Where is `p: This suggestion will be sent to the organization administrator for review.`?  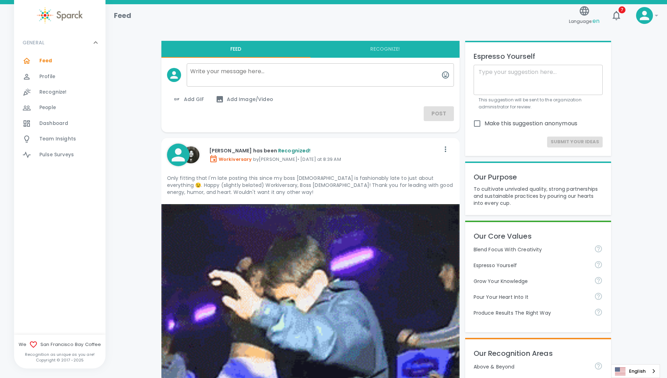 p: This suggestion will be sent to the organization administrator for review. is located at coordinates (538, 103).